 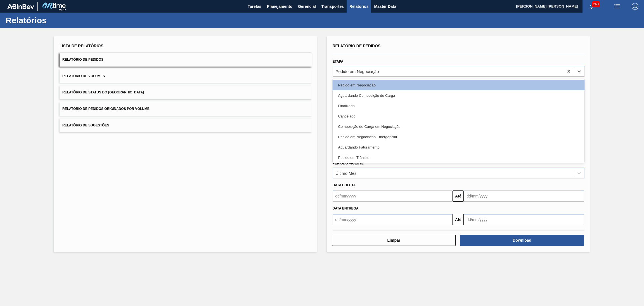 What do you see at coordinates (348, 163) in the screenshot?
I see `label: Período Vigente` at bounding box center [348, 163].